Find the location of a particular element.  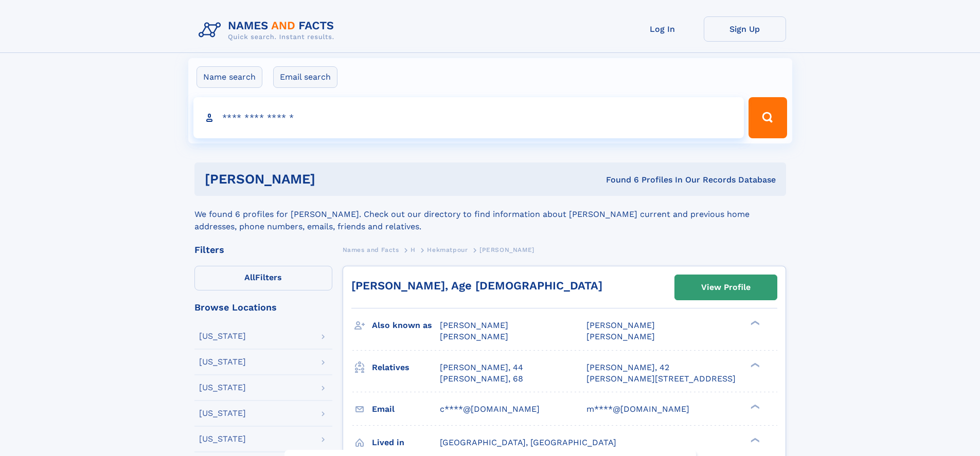

a: View Profile is located at coordinates (726, 288).